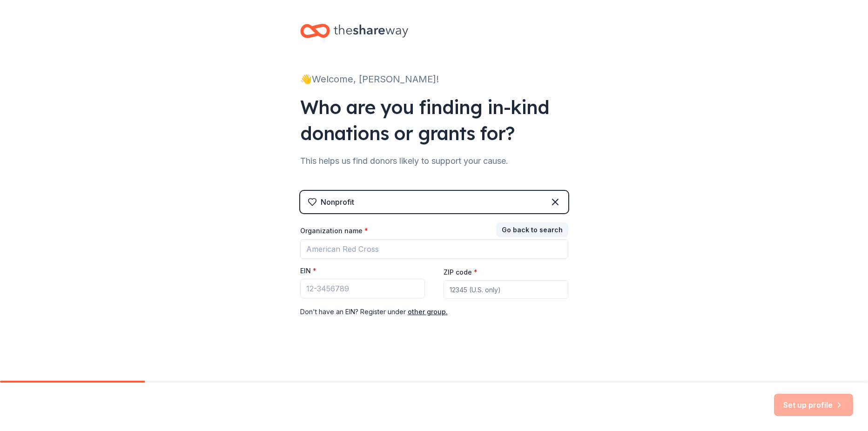 This screenshot has height=431, width=868. What do you see at coordinates (435, 161) in the screenshot?
I see `div: This helps us find donors likely to support your cause.` at bounding box center [435, 161].